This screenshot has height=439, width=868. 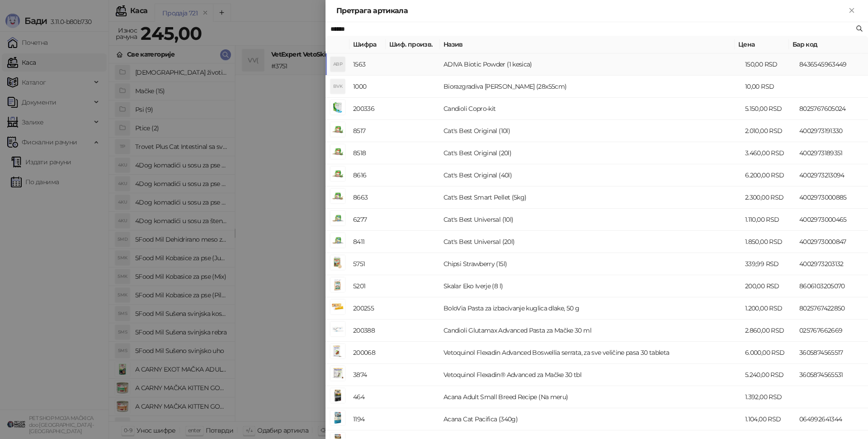 What do you see at coordinates (367, 153) in the screenshot?
I see `td: 8518` at bounding box center [367, 153].